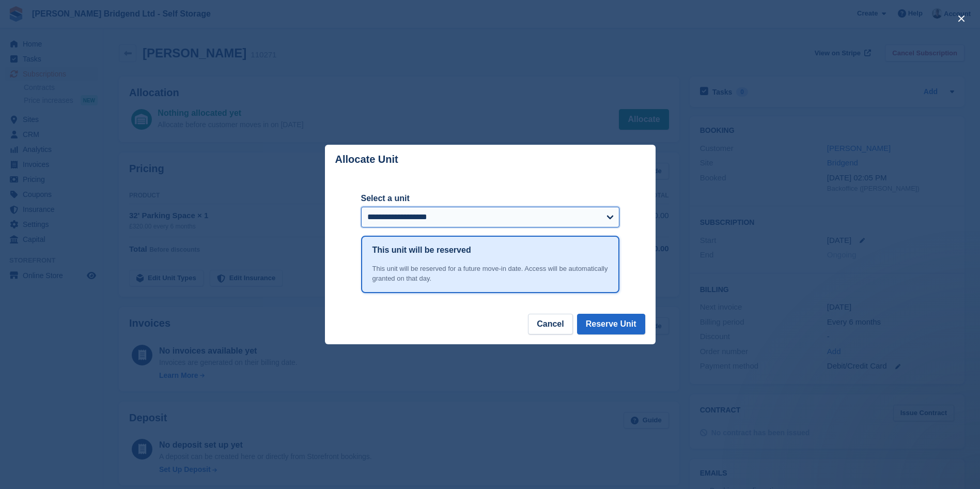 The height and width of the screenshot is (489, 980). What do you see at coordinates (611, 324) in the screenshot?
I see `button: Reserve Unit` at bounding box center [611, 324].